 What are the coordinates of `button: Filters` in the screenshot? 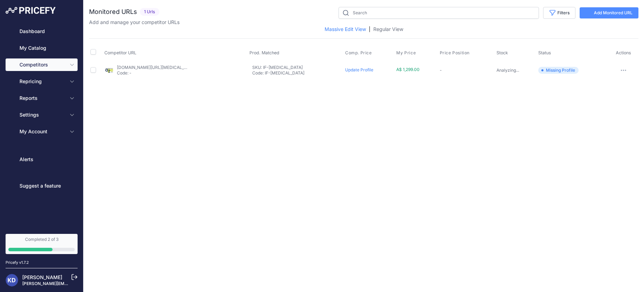 It's located at (559, 13).